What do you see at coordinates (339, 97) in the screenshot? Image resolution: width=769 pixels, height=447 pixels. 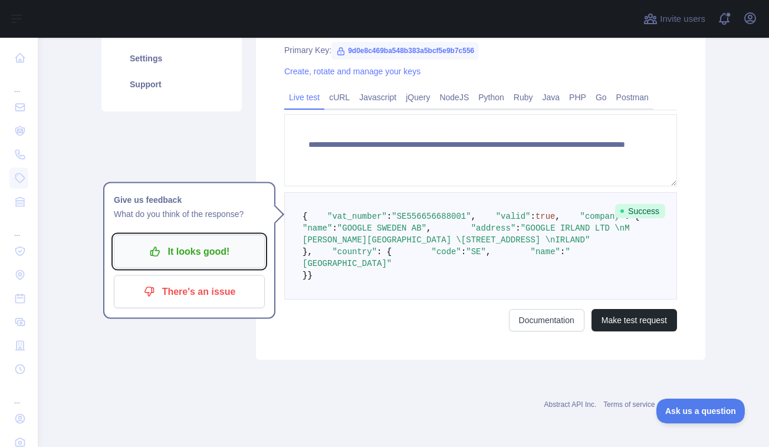 I see `a: cURL` at bounding box center [339, 97].